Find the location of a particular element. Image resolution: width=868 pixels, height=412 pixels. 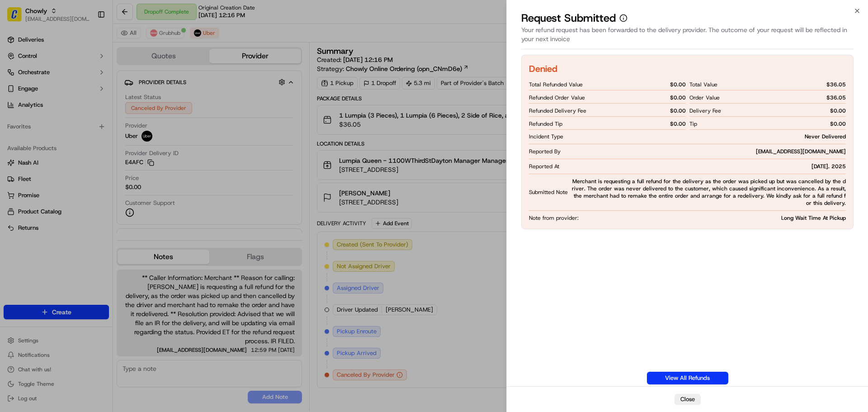

span: Submitted Note is located at coordinates (548, 192).